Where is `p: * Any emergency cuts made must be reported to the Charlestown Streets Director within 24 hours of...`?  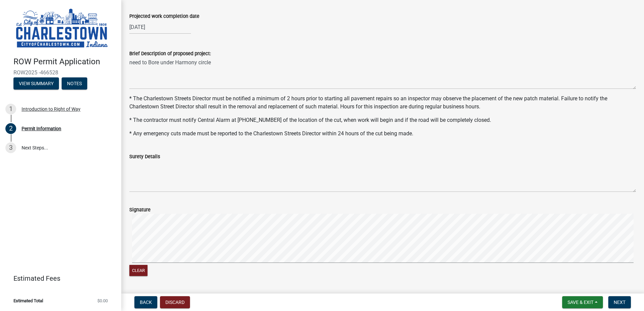 p: * Any emergency cuts made must be reported to the Charlestown Streets Director within 24 hours of... is located at coordinates (383, 134).